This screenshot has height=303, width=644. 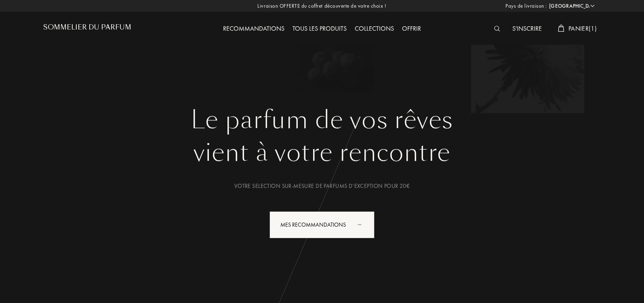 I want to click on h1: Le parfum de vos rêves, so click(x=322, y=120).